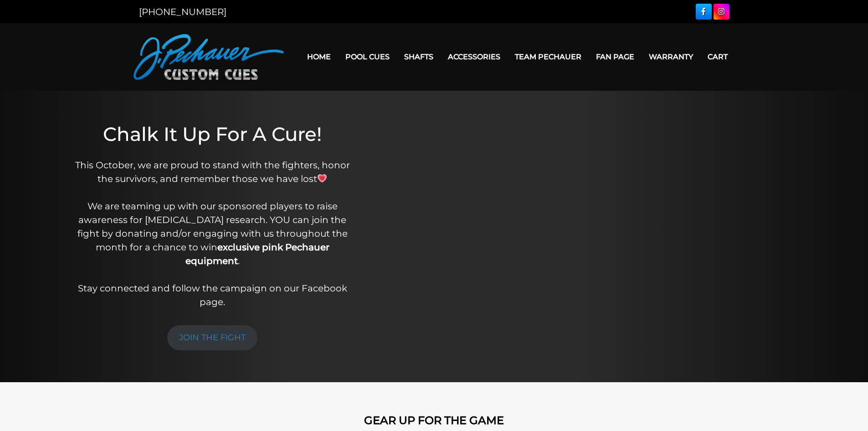 The height and width of the screenshot is (431, 868). What do you see at coordinates (718, 56) in the screenshot?
I see `a: Cart` at bounding box center [718, 56].